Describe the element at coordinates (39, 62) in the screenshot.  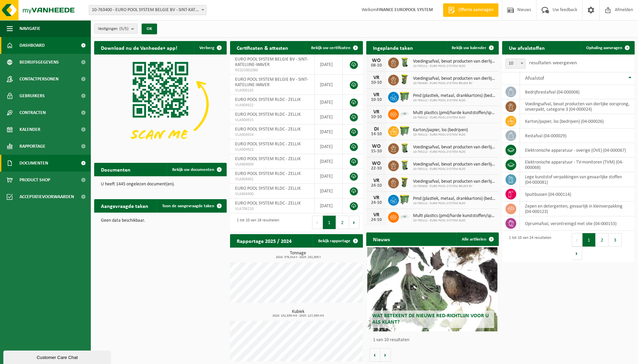
I see `span: Bedrijfsgegevens` at that location.